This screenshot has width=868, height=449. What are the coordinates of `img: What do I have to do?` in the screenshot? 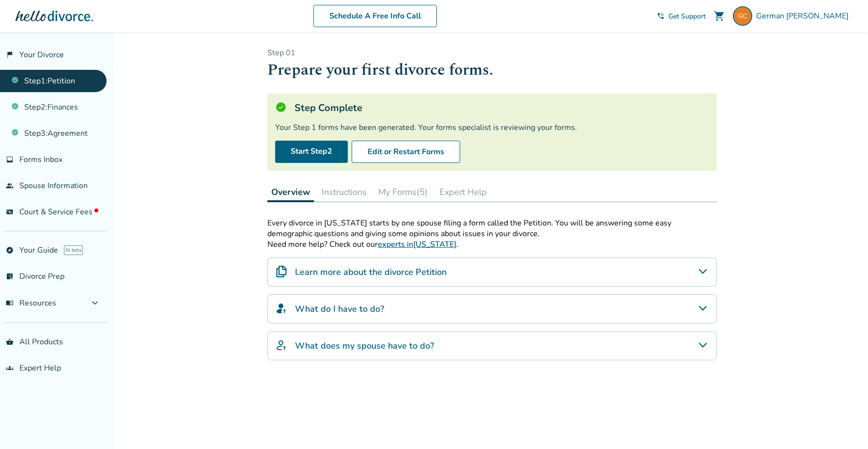 It's located at (282, 309).